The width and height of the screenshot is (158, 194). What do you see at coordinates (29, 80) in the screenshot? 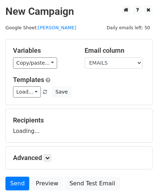
I see `a: Templates` at bounding box center [29, 80].